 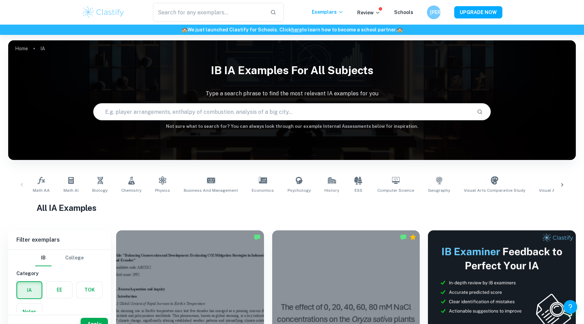 I want to click on span: Math AA, so click(x=41, y=190).